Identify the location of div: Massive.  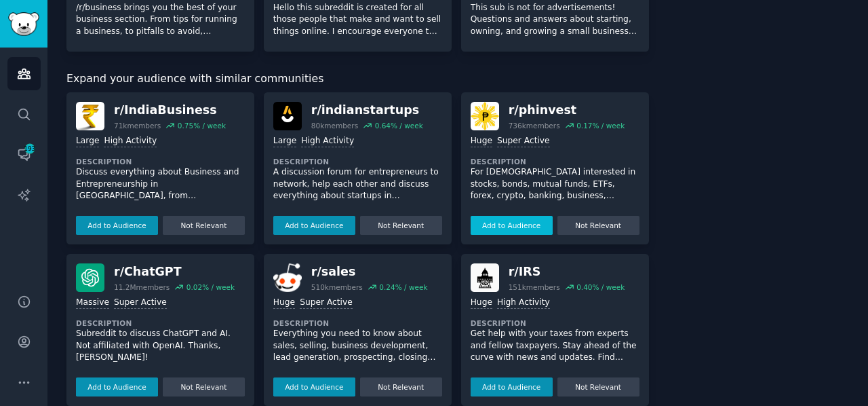
(92, 303).